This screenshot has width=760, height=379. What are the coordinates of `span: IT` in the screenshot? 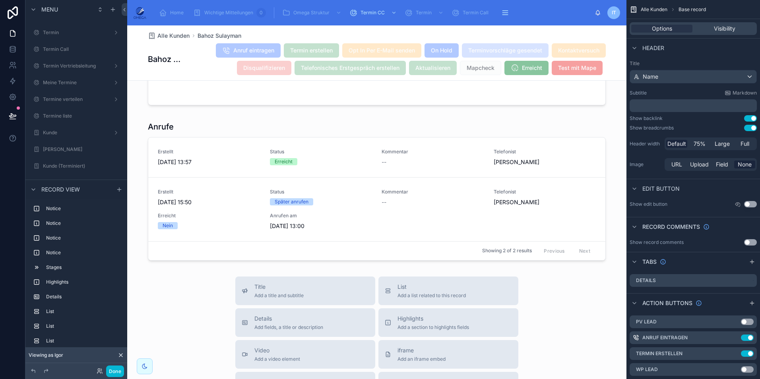 It's located at (614, 13).